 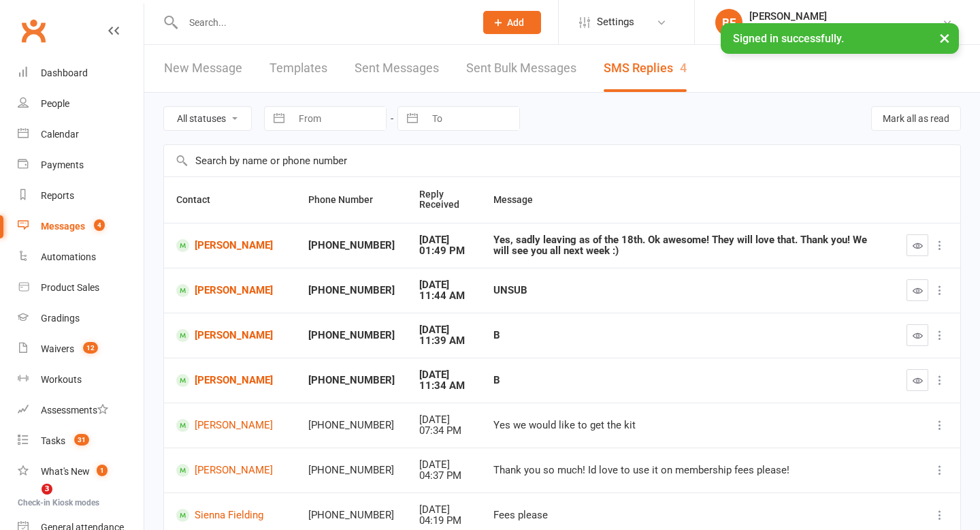 What do you see at coordinates (684, 67) in the screenshot?
I see `div: 4` at bounding box center [684, 67].